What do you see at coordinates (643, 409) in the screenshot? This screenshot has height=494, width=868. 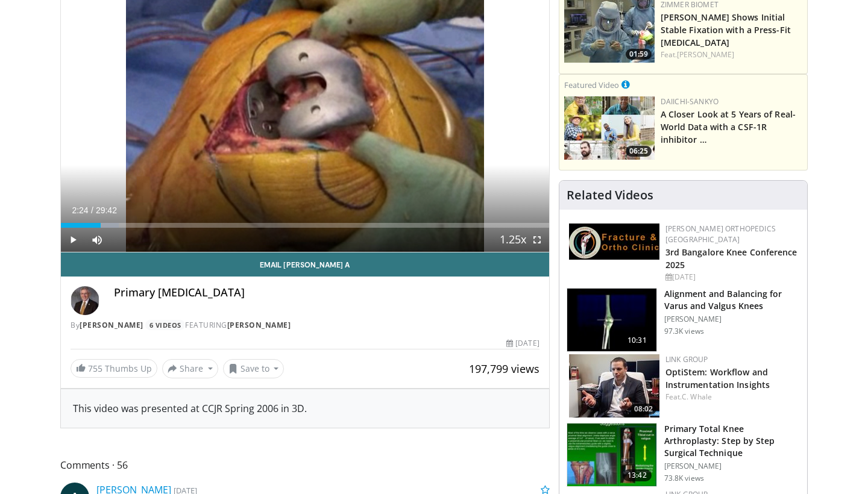 I see `span: 08:02` at bounding box center [643, 409].